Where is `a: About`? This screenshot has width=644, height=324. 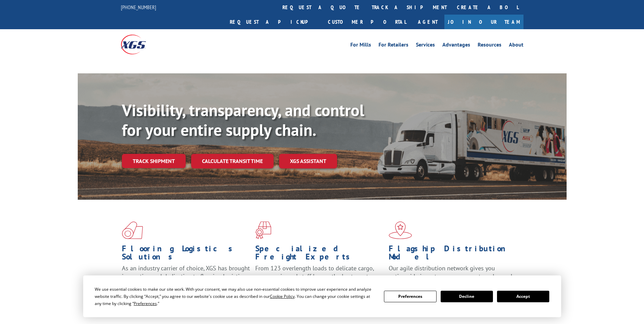
a: About is located at coordinates (516, 46).